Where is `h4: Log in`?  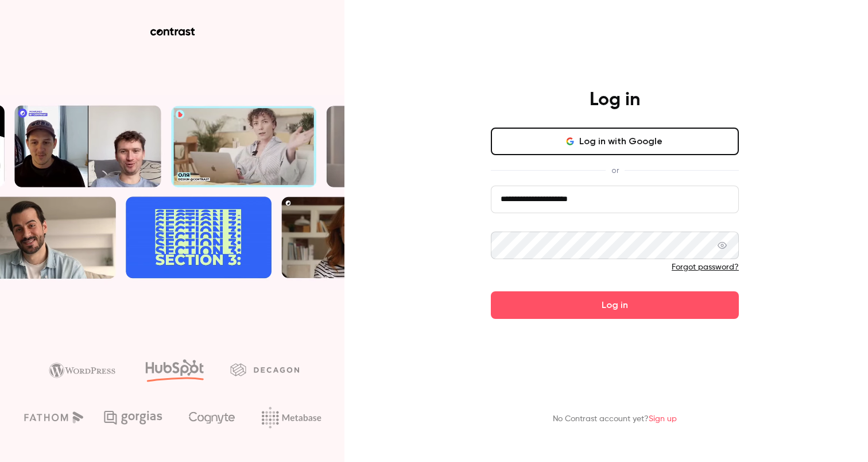
h4: Log in is located at coordinates (614, 100).